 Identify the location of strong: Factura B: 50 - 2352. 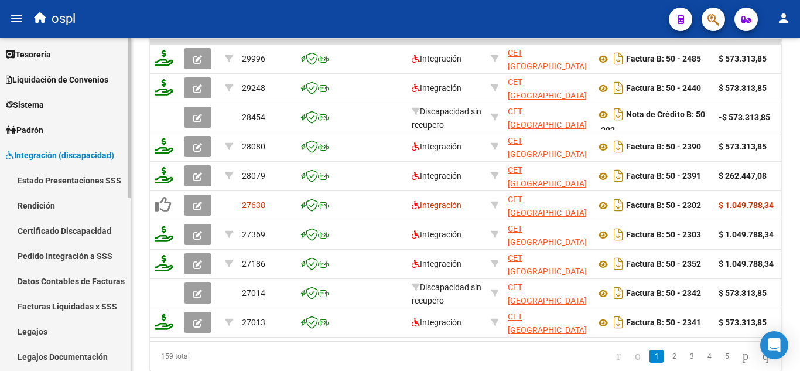
(664, 264).